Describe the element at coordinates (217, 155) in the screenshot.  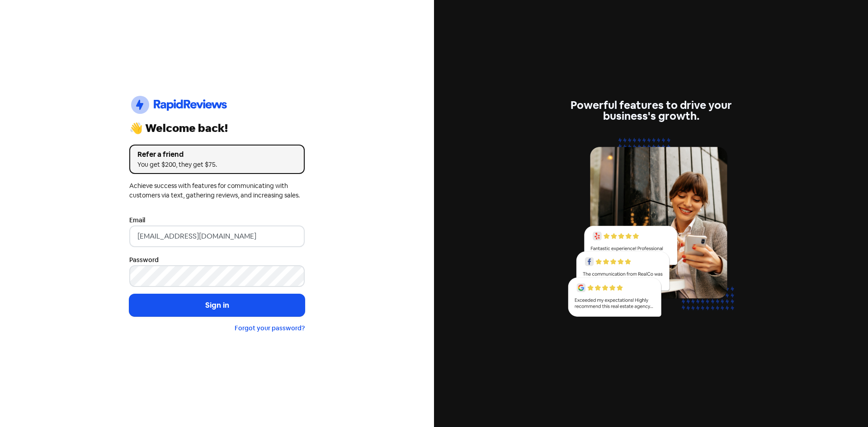
I see `div: Refer a friend` at that location.